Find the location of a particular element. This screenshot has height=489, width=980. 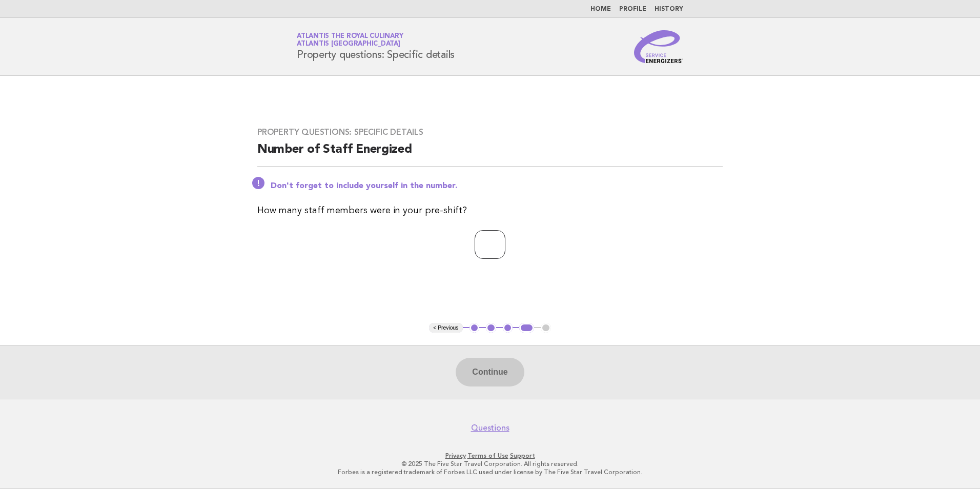

h1: Property questions: Specific details is located at coordinates (376, 47).